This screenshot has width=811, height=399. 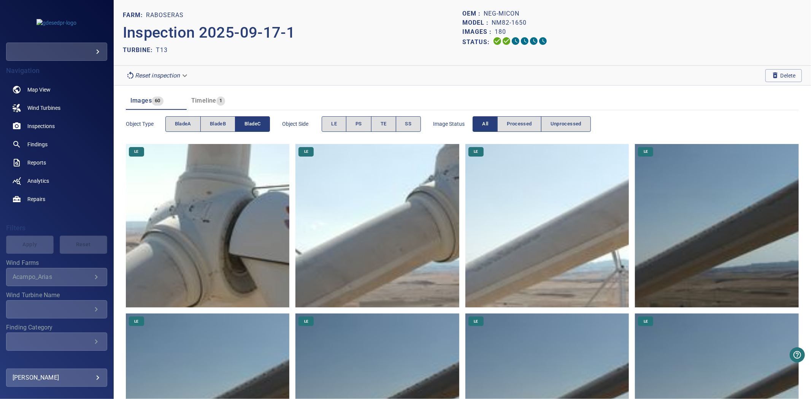 I want to click on span: All, so click(x=485, y=124).